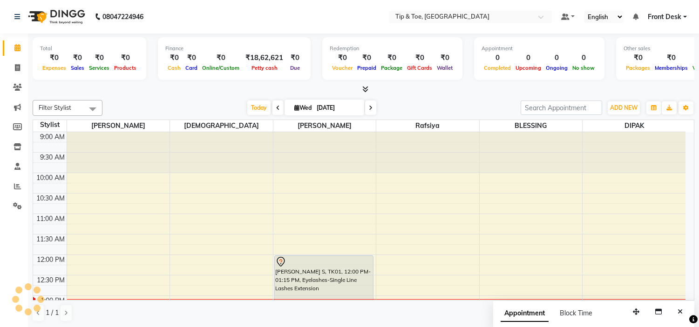 This screenshot has width=699, height=327. I want to click on div: Finance, so click(234, 48).